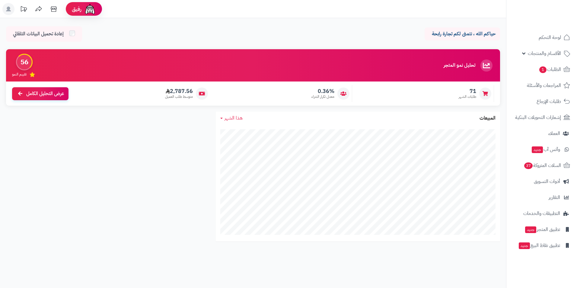 This screenshot has height=288, width=577. What do you see at coordinates (554, 197) in the screenshot?
I see `span: التقارير` at bounding box center [554, 197].